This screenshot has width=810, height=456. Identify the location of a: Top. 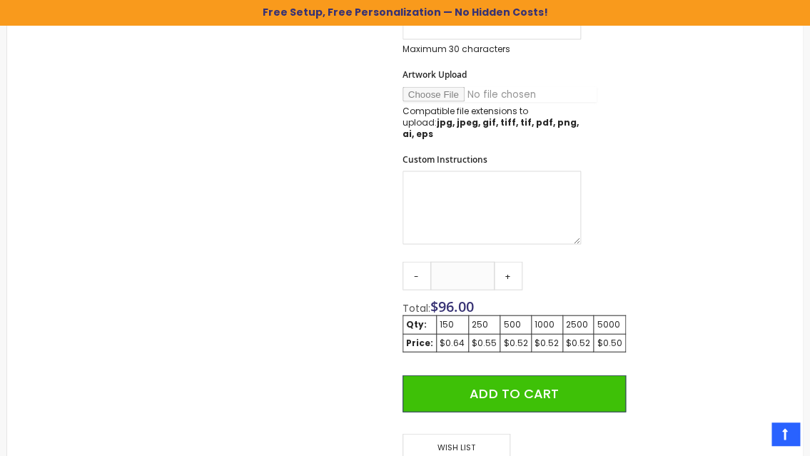
(785, 434).